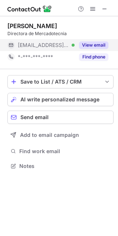 The image size is (118, 236). Describe the element at coordinates (60, 100) in the screenshot. I see `span: AI write personalized message` at that location.